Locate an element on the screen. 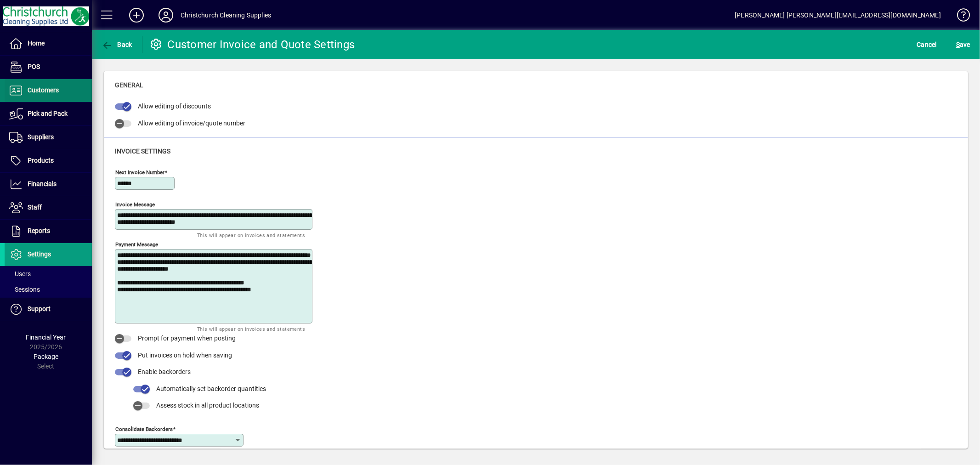  a: Financials is located at coordinates (48, 184).